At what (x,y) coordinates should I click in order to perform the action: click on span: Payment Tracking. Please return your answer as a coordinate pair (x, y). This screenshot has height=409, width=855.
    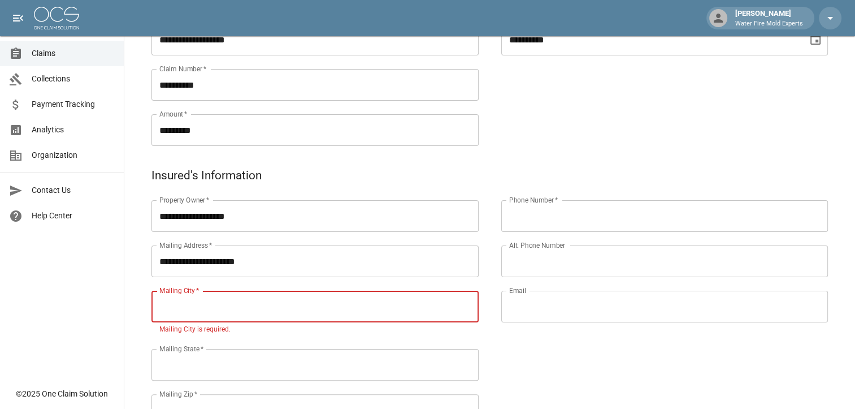
    Looking at the image, I should click on (73, 104).